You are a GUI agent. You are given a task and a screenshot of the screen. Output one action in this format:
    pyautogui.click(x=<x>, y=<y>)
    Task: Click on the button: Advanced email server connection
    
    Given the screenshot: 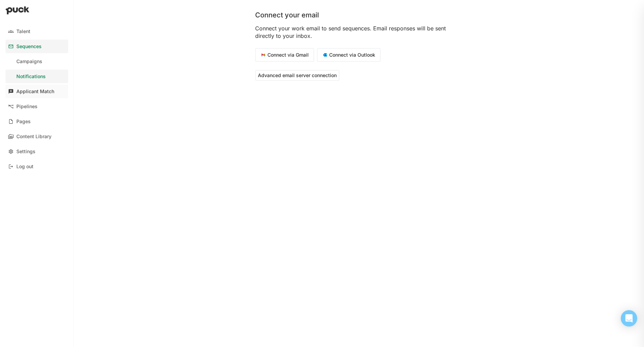 What is the action you would take?
    pyautogui.click(x=297, y=75)
    